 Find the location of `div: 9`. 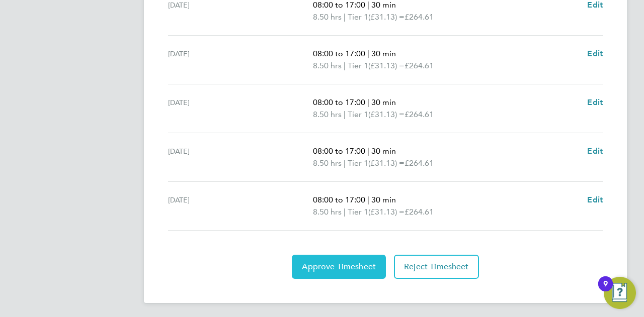

div: 9 is located at coordinates (605, 290).